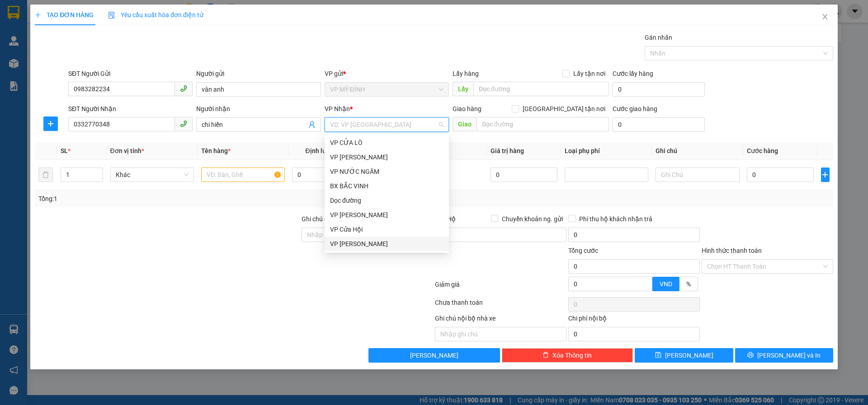  Describe the element at coordinates (616, 219) in the screenshot. I see `span: Phí thu hộ khách nhận trả` at that location.